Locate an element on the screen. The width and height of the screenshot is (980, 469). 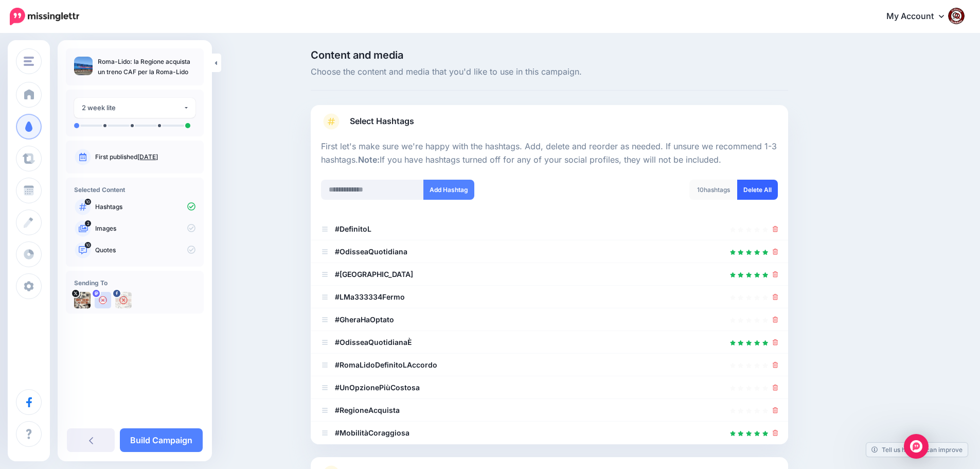
p: First published is located at coordinates (145, 157).